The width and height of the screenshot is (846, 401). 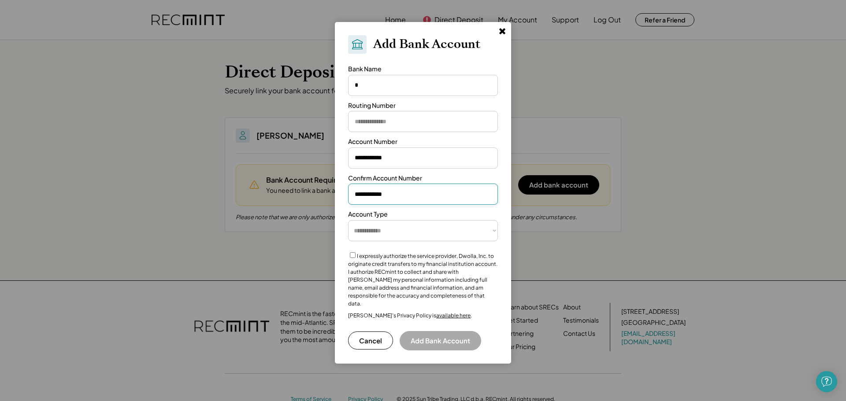 I want to click on div: Confirm Account Number, so click(x=385, y=178).